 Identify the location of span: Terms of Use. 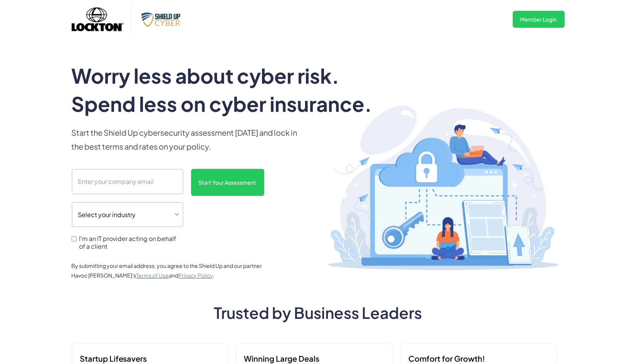
(153, 275).